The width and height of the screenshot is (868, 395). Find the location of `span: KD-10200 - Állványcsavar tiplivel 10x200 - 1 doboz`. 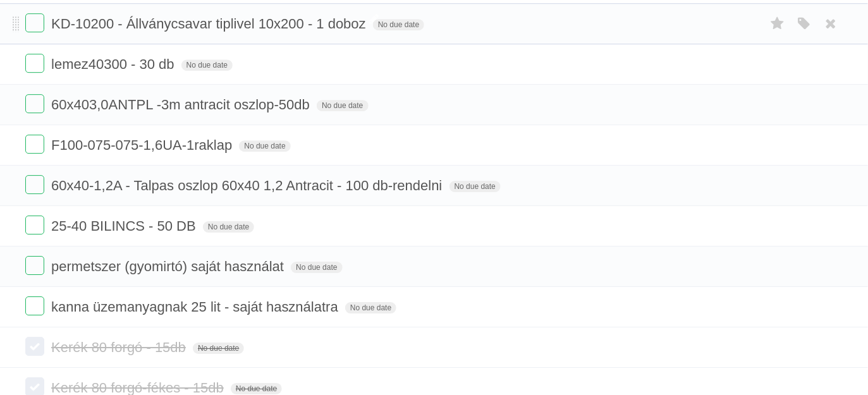

span: KD-10200 - Állványcsavar tiplivel 10x200 - 1 doboz is located at coordinates (210, 23).